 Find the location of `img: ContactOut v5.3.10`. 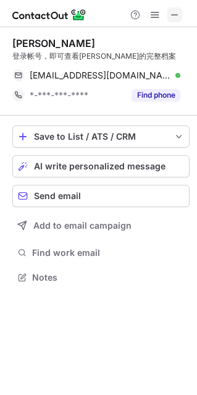

img: ContactOut v5.3.10 is located at coordinates (49, 15).